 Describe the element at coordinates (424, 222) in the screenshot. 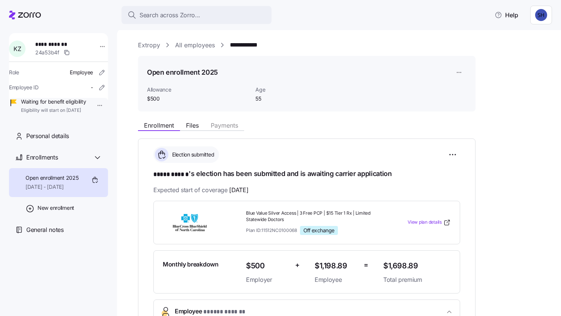

I see `span: View plan details` at that location.